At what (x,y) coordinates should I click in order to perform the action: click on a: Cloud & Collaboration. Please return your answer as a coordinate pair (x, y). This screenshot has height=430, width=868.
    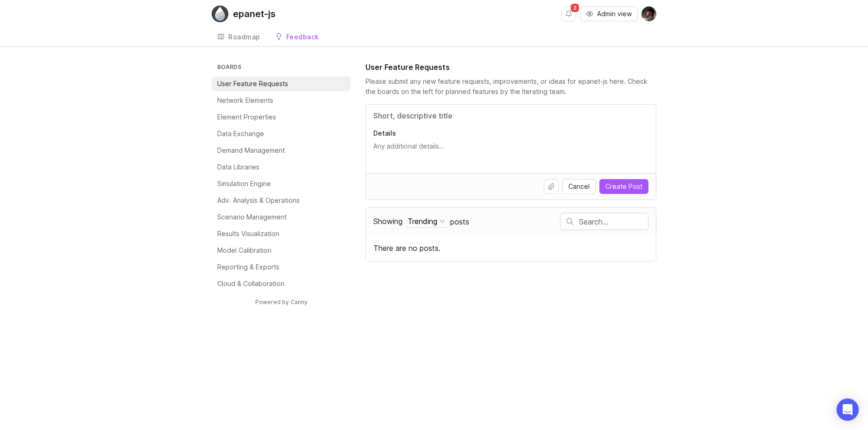
    Looking at the image, I should click on (281, 284).